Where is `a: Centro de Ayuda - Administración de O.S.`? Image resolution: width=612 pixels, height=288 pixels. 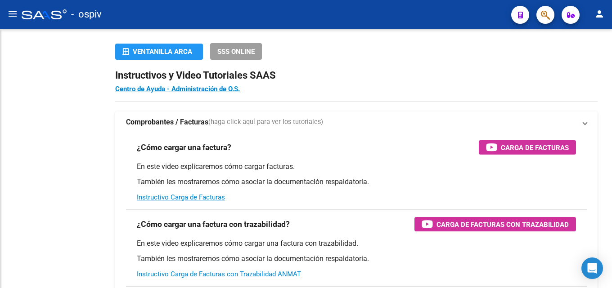 a: Centro de Ayuda - Administración de O.S. is located at coordinates (177, 89).